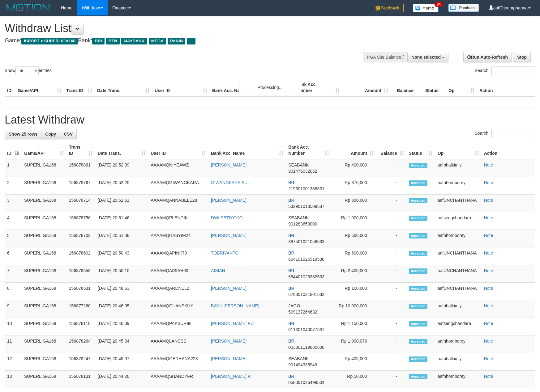 This screenshot has width=540, height=392. Describe the element at coordinates (247, 150) in the screenshot. I see `th: Bank Acc. Name: activate to sort column ascending` at that location.